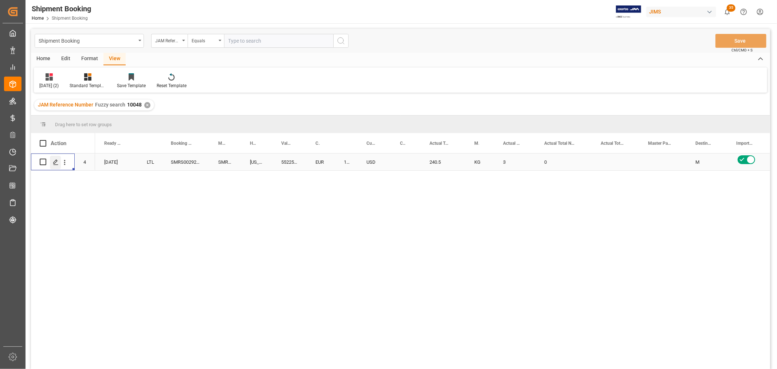  What do you see at coordinates (660, 143) in the screenshot?
I see `span: Master Pack Volume (UOM) Manual` at bounding box center [660, 143].